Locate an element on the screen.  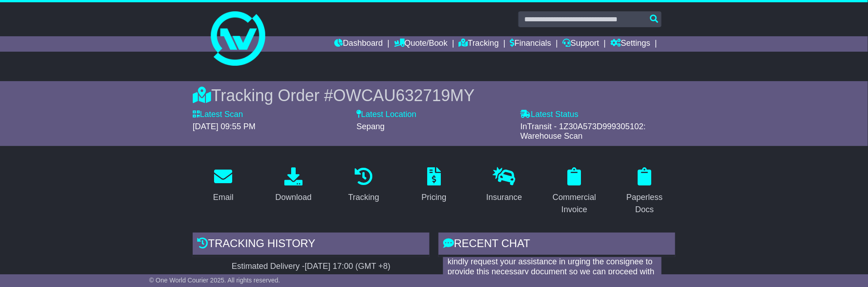
p: The package is currently being held in the destination country due to the requirement of an impor... is located at coordinates (552, 262).